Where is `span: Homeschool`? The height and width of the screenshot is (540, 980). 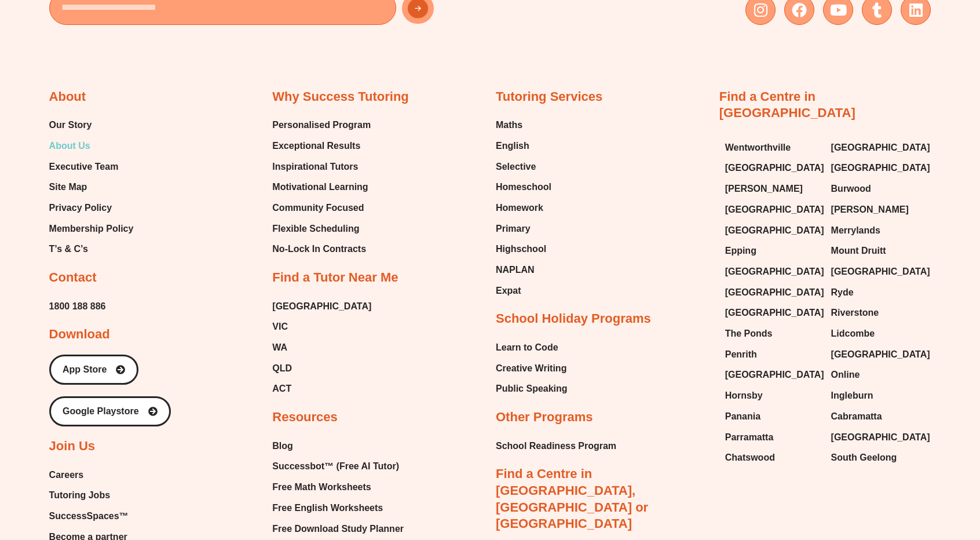
span: Homeschool is located at coordinates (524, 187).